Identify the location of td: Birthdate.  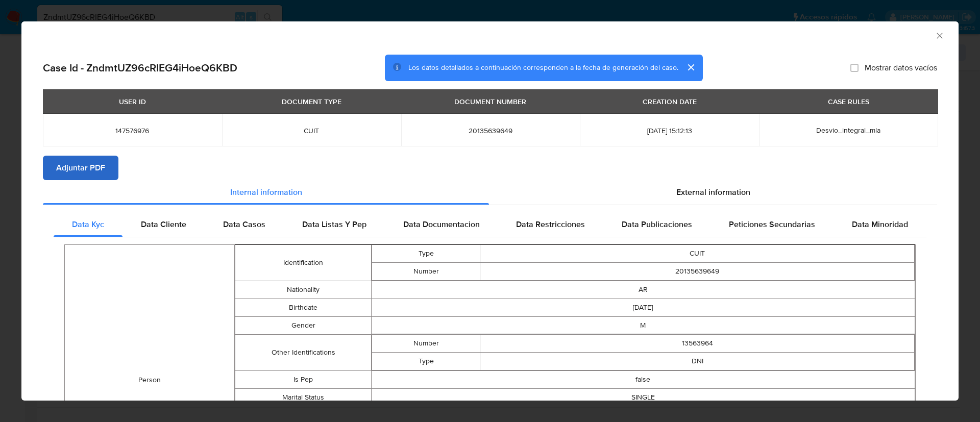
(303, 307).